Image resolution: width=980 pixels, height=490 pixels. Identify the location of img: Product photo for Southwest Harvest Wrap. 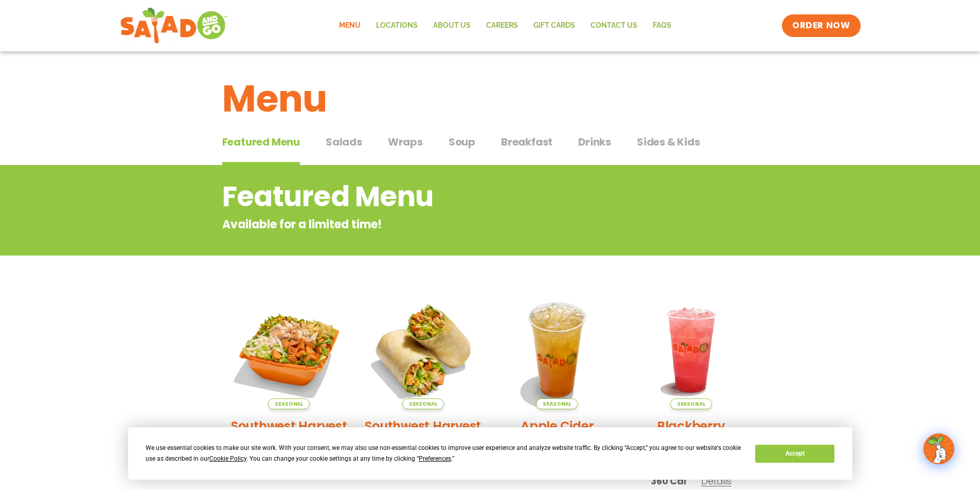
(423, 349).